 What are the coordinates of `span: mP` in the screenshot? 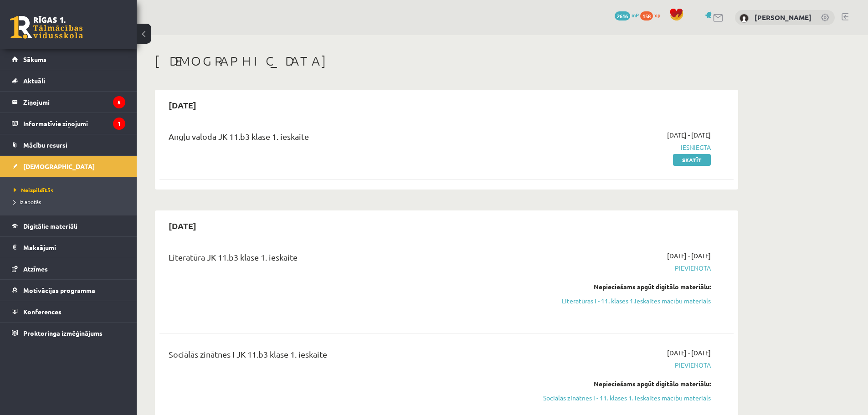 It's located at (635, 15).